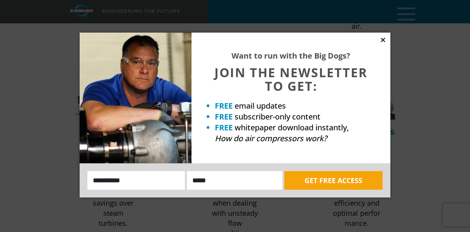  What do you see at coordinates (277, 116) in the screenshot?
I see `span: subscriber-only content` at bounding box center [277, 116].